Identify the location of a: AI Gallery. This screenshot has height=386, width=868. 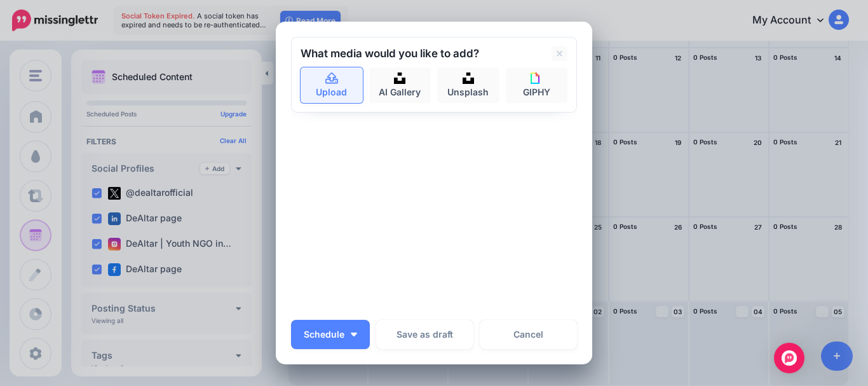
(400, 85).